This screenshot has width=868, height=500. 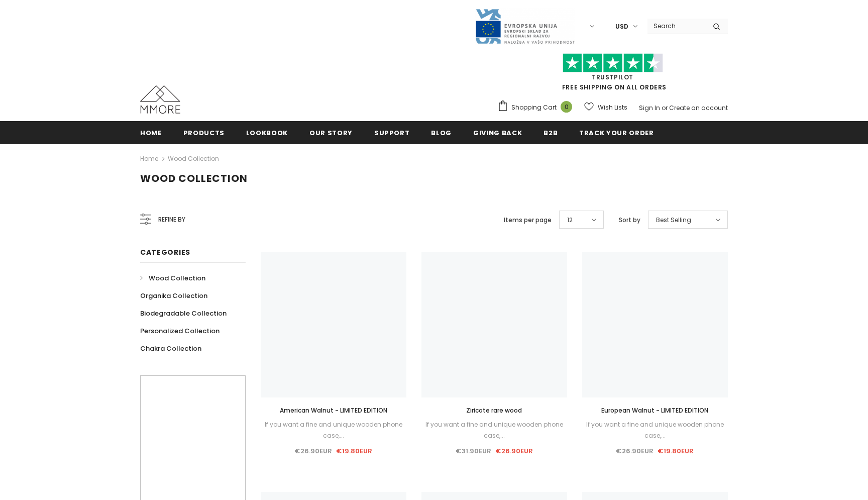 I want to click on span: support, so click(x=392, y=132).